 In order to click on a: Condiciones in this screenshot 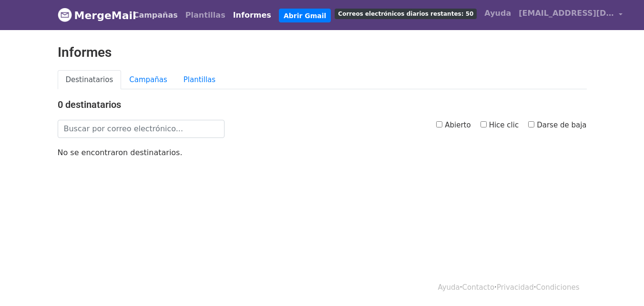, I will do `click(558, 287)`.